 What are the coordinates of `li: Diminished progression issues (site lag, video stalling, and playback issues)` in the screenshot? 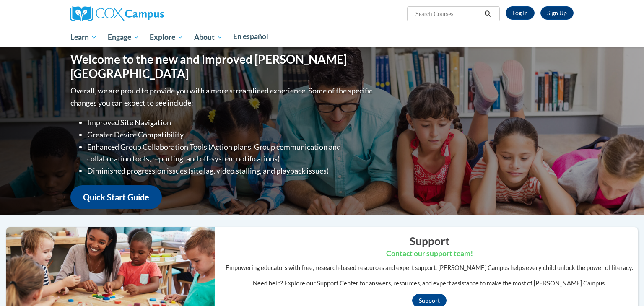 It's located at (230, 170).